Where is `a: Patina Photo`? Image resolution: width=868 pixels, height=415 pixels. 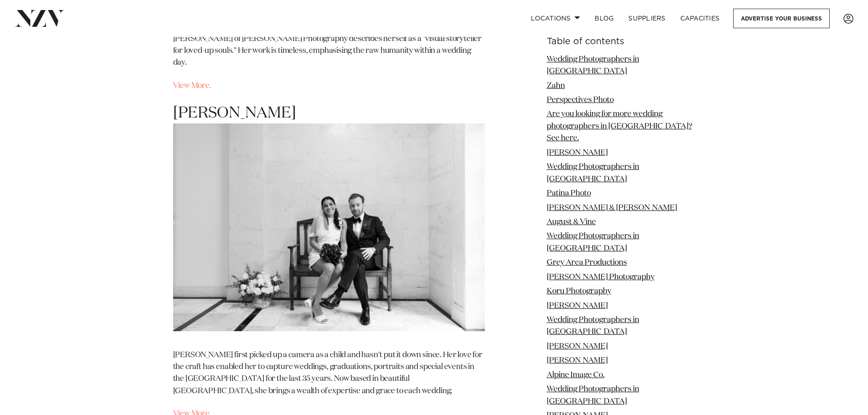
a: Patina Photo is located at coordinates (569, 193).